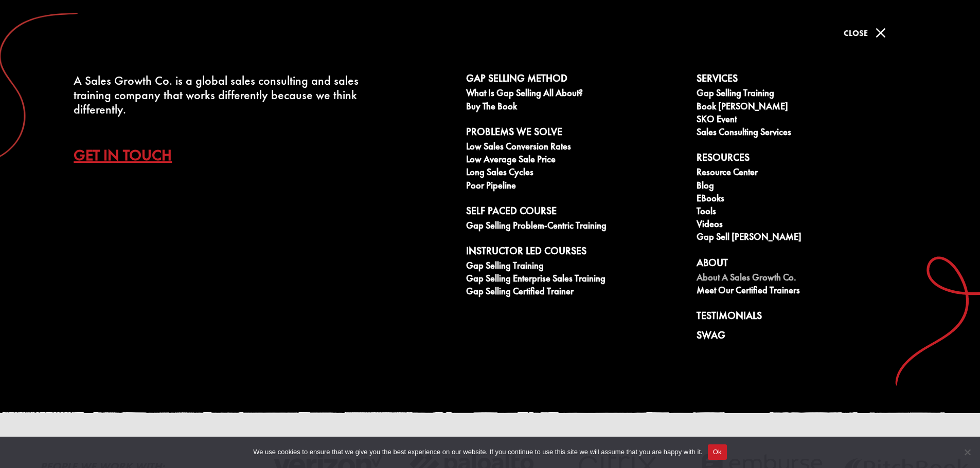 This screenshot has height=468, width=980. I want to click on a: Self Paced Course, so click(575, 213).